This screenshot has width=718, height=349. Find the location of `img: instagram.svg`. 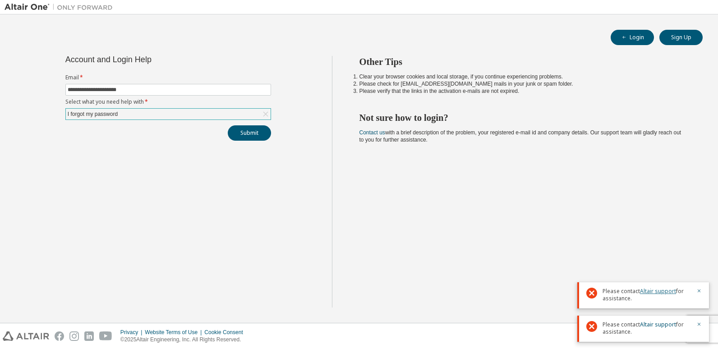

img: instagram.svg is located at coordinates (74, 336).